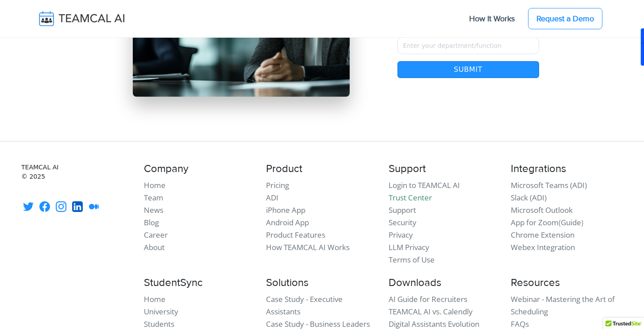 This screenshot has height=329, width=644. What do you see at coordinates (565, 19) in the screenshot?
I see `a: Request a Demo` at bounding box center [565, 19].